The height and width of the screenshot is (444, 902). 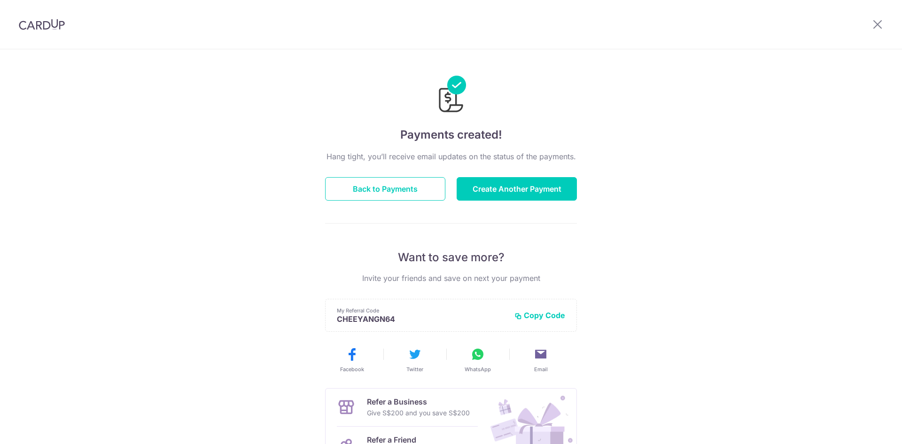 What do you see at coordinates (415, 360) in the screenshot?
I see `button: Twitter` at bounding box center [415, 360].